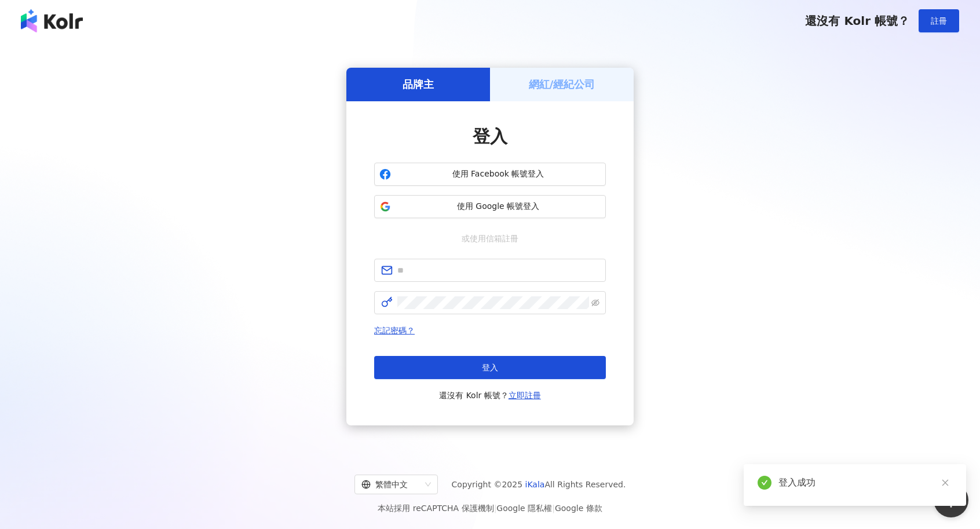 The image size is (980, 529). Describe the element at coordinates (865, 483) in the screenshot. I see `div: 登入成功` at that location.